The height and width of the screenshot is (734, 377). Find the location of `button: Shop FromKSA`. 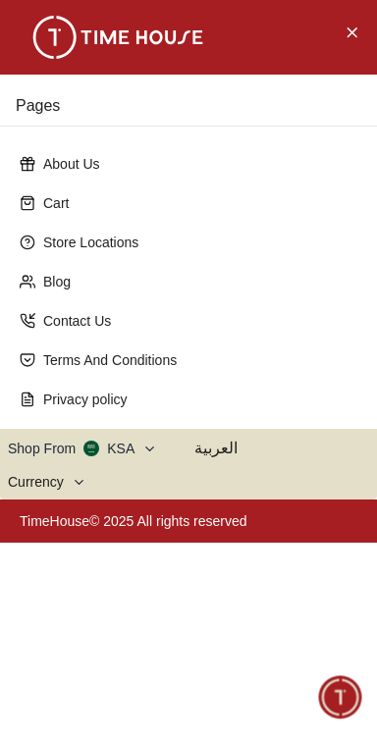

button: Shop FromKSA is located at coordinates (82, 449).